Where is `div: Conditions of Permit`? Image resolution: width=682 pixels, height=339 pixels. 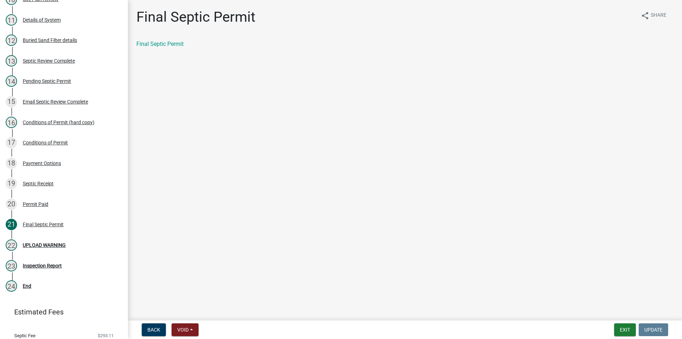 div: Conditions of Permit is located at coordinates (45, 142).